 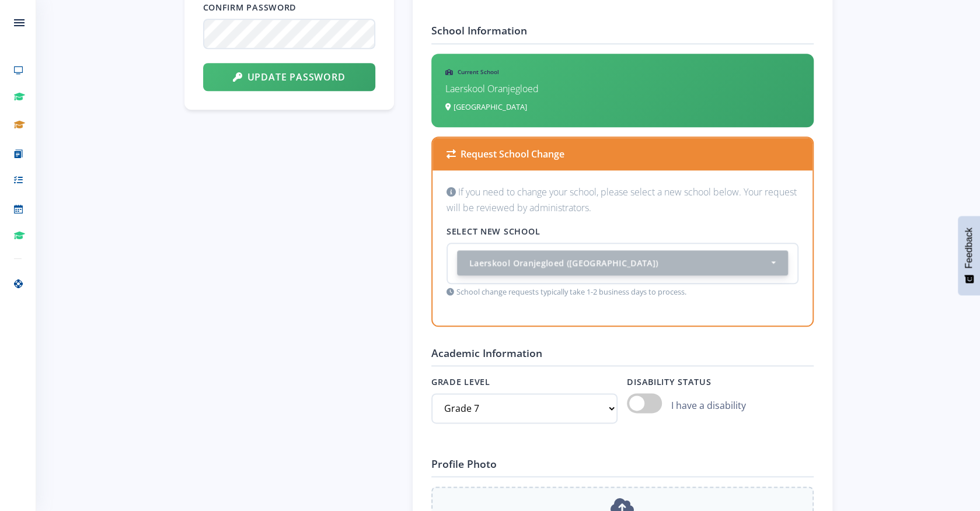 What do you see at coordinates (623, 232) in the screenshot?
I see `label: Select New School` at bounding box center [623, 232].